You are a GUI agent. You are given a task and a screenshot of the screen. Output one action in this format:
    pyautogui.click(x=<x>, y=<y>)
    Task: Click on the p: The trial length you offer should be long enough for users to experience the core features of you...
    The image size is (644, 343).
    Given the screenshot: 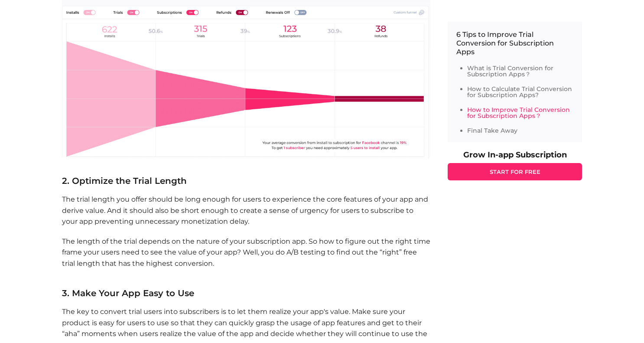 What is the action you would take?
    pyautogui.click(x=246, y=210)
    